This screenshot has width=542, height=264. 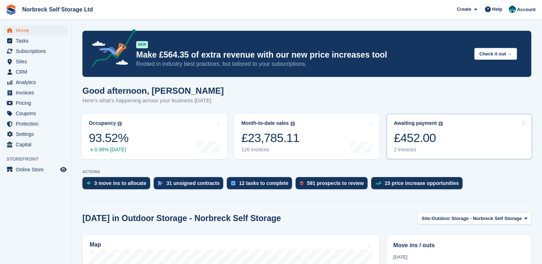 I want to click on div: Awaiting payment, so click(x=415, y=123).